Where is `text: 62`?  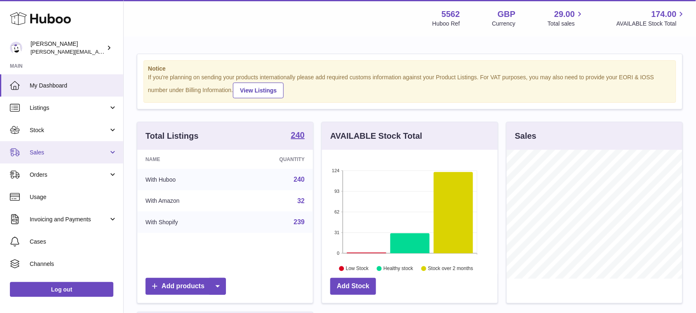
text: 62 is located at coordinates (337, 212).